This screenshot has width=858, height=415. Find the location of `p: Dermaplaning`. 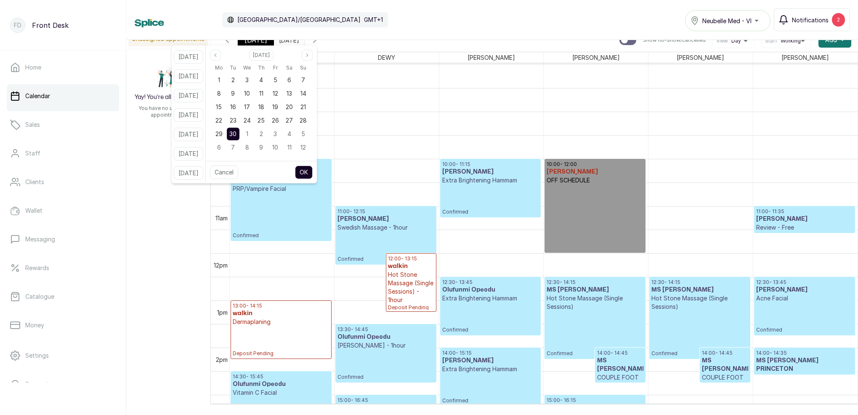

p: Dermaplaning is located at coordinates (281, 322).